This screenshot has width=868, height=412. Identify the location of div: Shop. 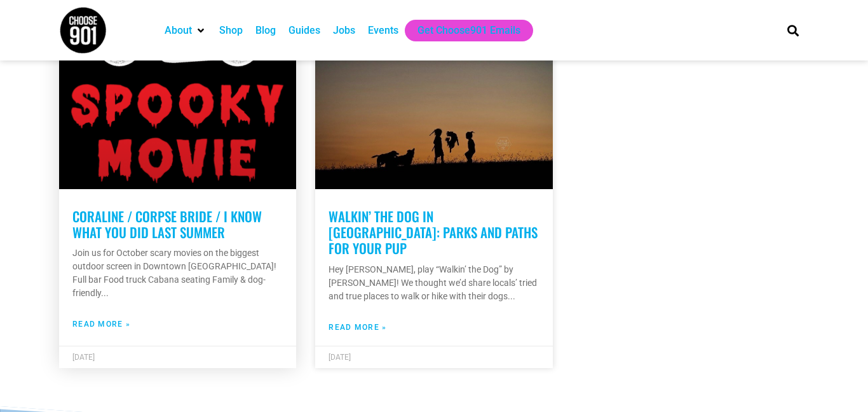
(231, 31).